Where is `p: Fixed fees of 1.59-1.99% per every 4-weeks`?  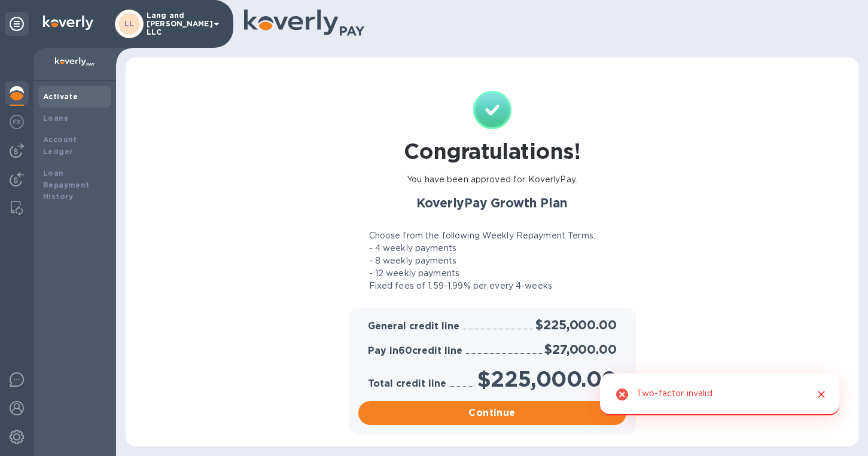
p: Fixed fees of 1.59-1.99% per every 4-weeks is located at coordinates (460, 286).